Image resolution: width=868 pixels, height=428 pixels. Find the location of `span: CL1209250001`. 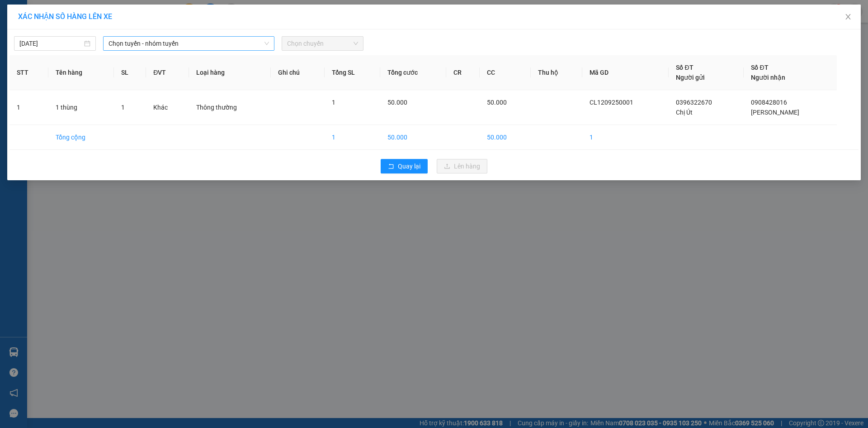

span: CL1209250001 is located at coordinates (611, 102).